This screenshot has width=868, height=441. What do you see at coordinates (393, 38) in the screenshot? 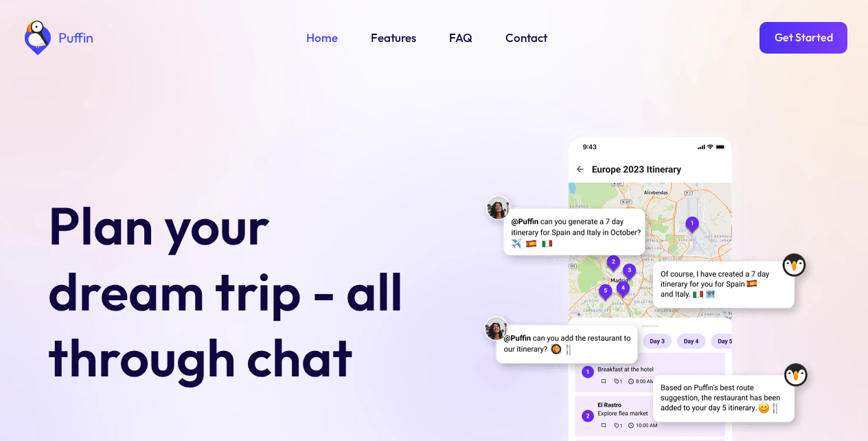
I see `a: Features` at bounding box center [393, 38].